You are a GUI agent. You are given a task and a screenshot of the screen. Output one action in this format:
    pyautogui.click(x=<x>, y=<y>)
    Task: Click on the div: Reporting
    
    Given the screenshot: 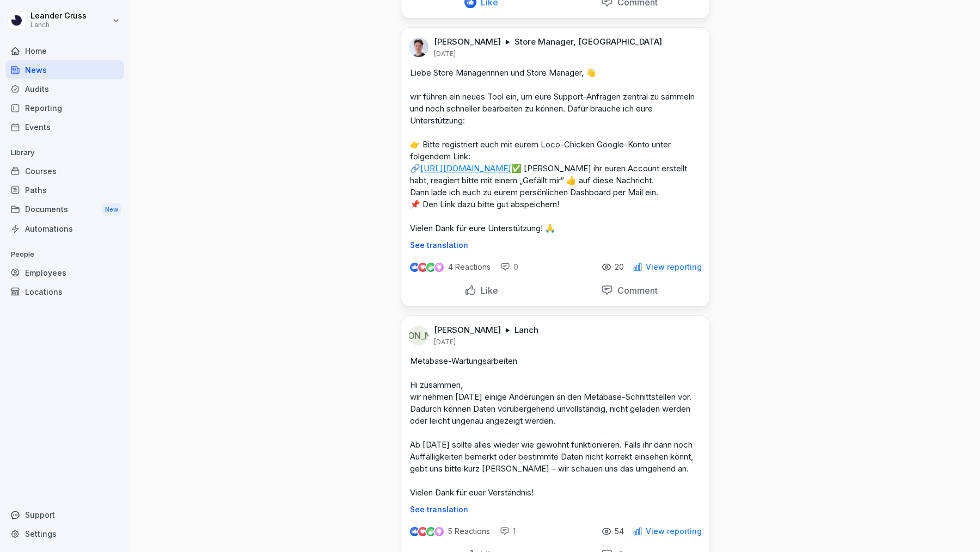 What is the action you would take?
    pyautogui.click(x=65, y=108)
    